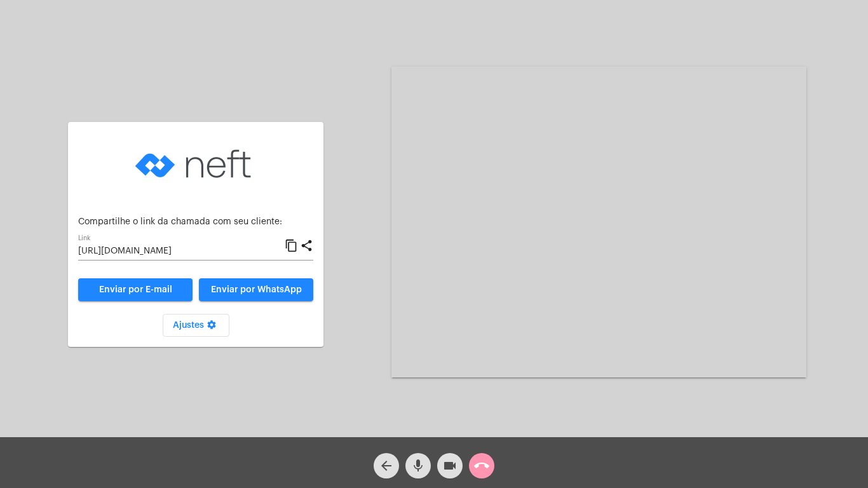  Describe the element at coordinates (256, 290) in the screenshot. I see `span: Enviar por WhatsApp` at that location.